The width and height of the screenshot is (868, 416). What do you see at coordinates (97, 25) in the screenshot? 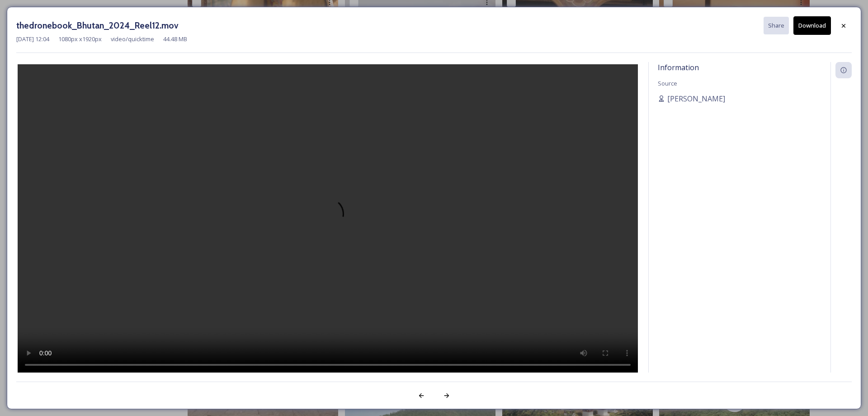
I see `h3: thedronebook_Bhutan_2024_Reel12.mov` at bounding box center [97, 25].